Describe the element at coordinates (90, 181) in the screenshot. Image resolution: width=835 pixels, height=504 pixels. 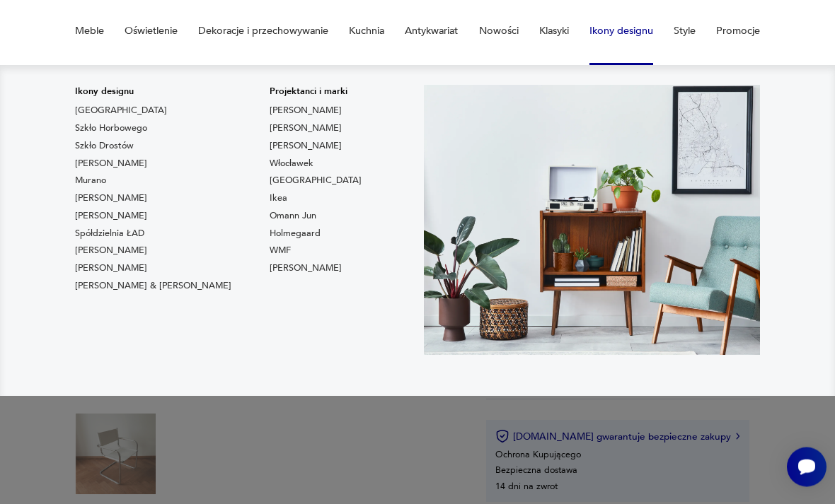
I see `a: Murano` at that location.